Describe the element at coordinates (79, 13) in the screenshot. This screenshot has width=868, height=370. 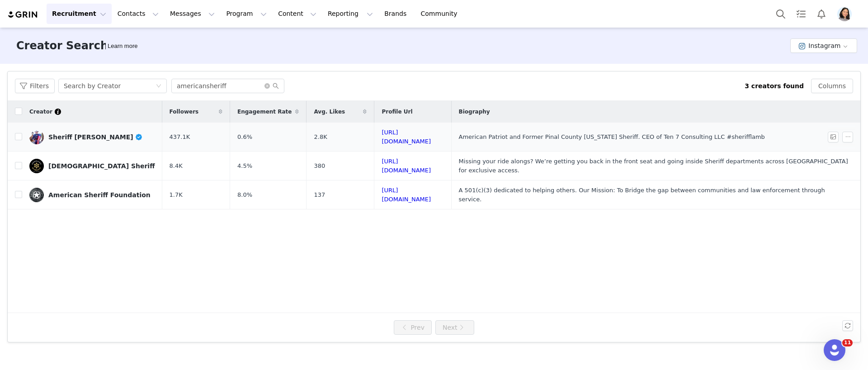
I see `button: Recruitment` at that location.